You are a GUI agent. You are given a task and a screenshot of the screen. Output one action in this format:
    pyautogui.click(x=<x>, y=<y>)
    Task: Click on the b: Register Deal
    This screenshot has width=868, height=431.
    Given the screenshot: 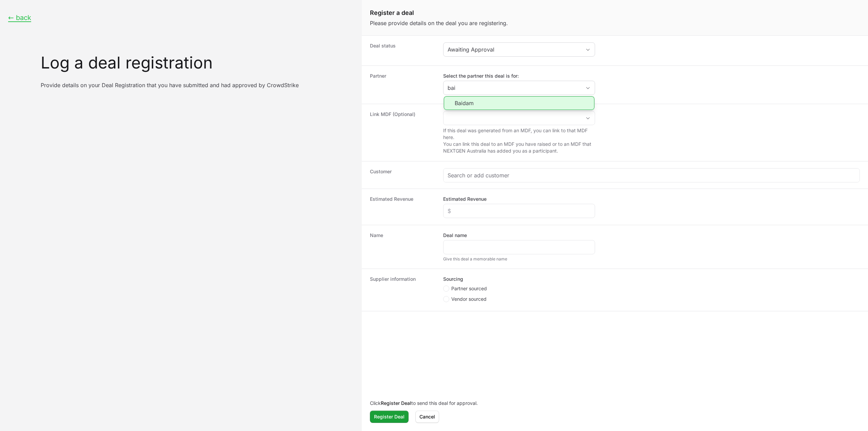 What is the action you would take?
    pyautogui.click(x=396, y=403)
    